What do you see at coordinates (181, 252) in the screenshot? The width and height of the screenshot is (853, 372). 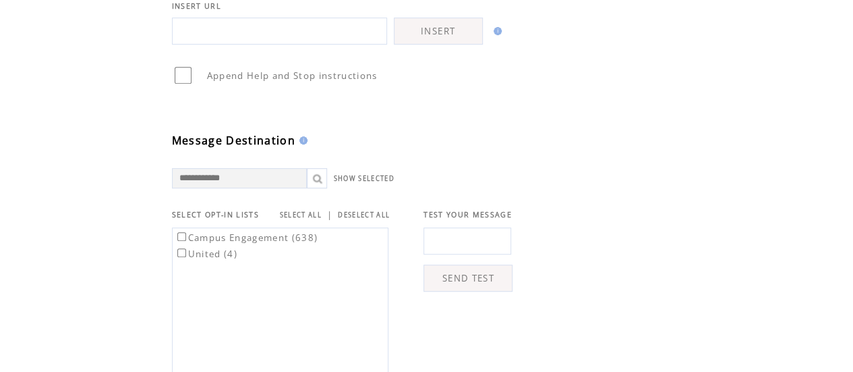 I see `input: United (4)` at bounding box center [181, 252].